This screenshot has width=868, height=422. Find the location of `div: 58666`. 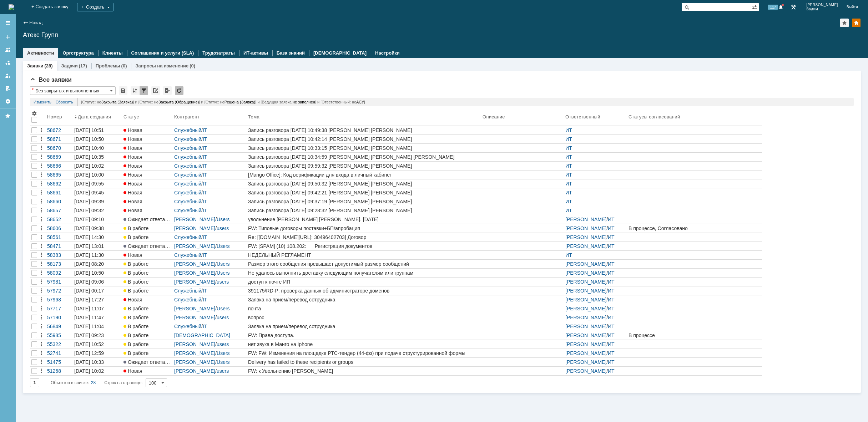

div: 58666 is located at coordinates (59, 166).